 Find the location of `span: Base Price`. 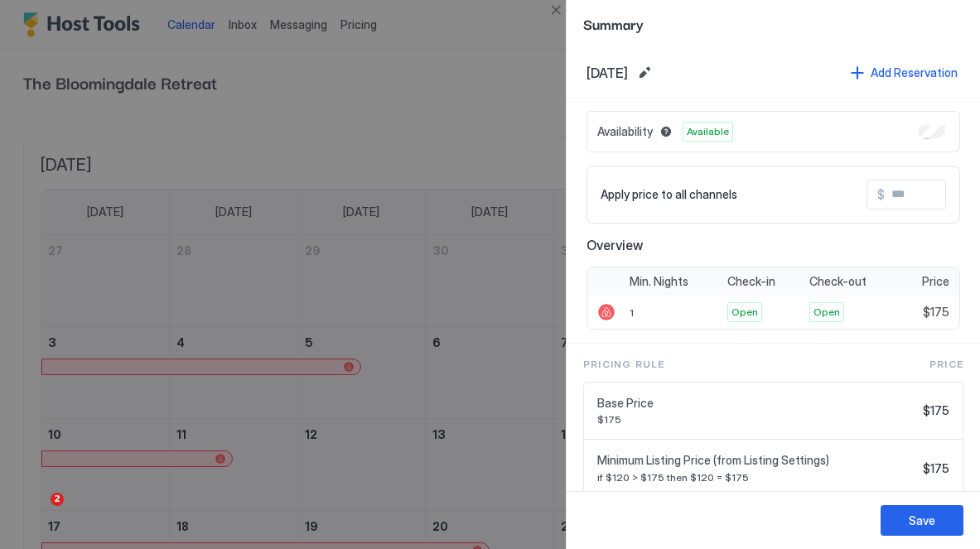

span: Base Price is located at coordinates (756, 403).